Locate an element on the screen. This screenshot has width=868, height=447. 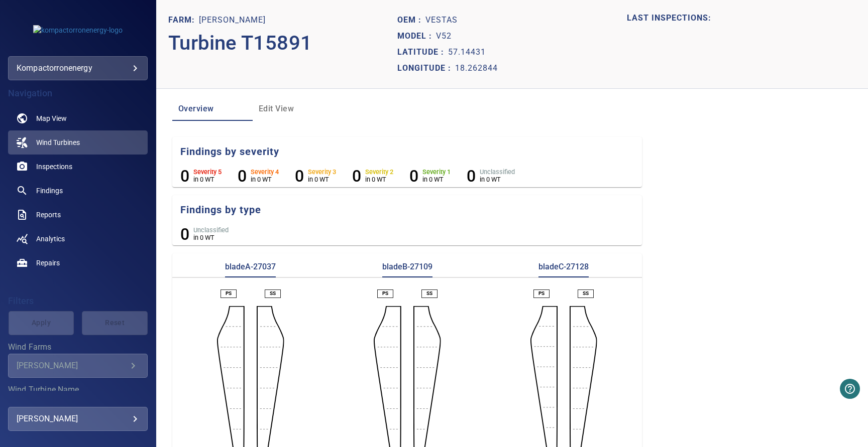
h6: Severity 4 is located at coordinates (264, 173).